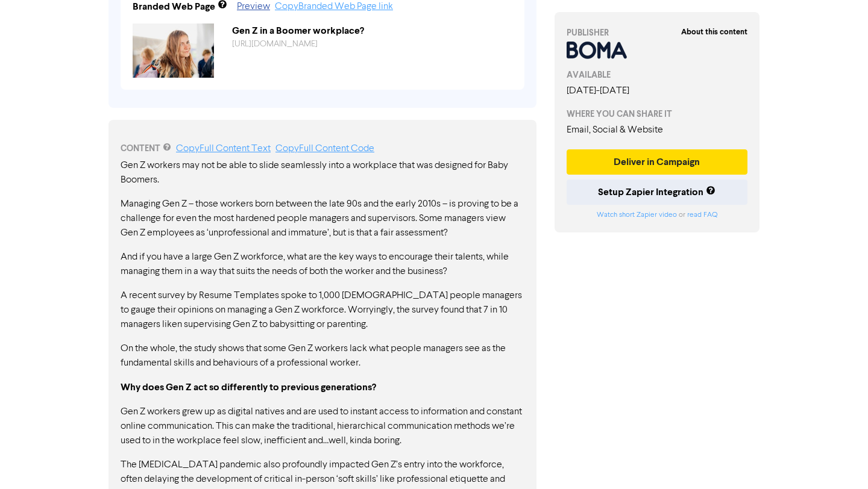 Image resolution: width=868 pixels, height=489 pixels. I want to click on div: Gen Z in a Boomer workplace?, so click(372, 31).